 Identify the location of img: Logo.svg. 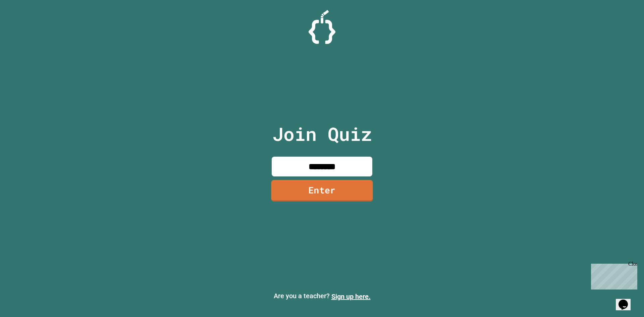
(322, 27).